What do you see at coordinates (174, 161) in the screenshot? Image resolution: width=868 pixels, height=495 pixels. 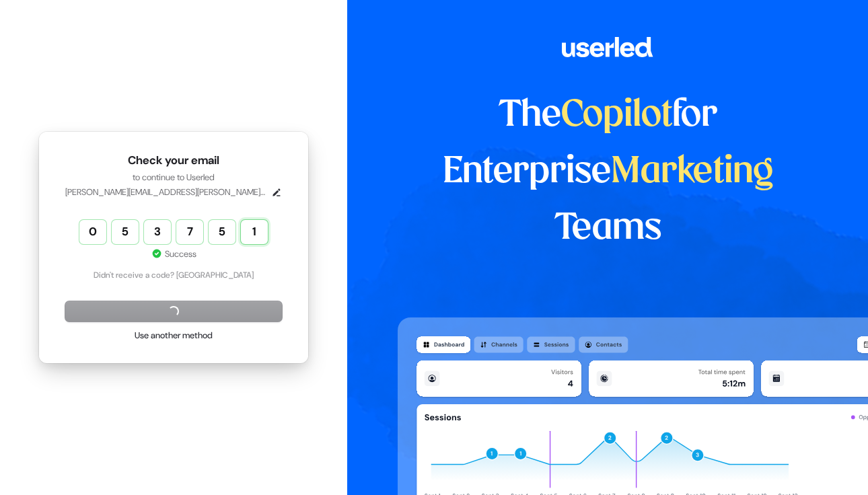 I see `h1: Check your email` at bounding box center [174, 161].